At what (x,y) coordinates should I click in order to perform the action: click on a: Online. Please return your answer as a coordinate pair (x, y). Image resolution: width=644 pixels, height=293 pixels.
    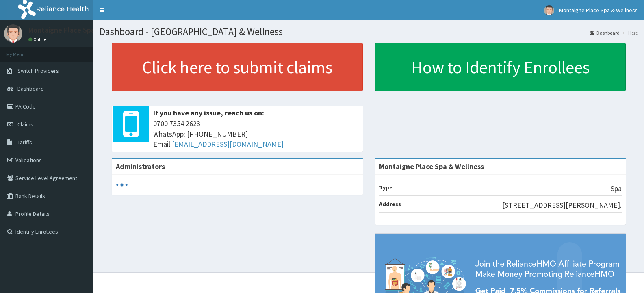
    Looking at the image, I should click on (38, 39).